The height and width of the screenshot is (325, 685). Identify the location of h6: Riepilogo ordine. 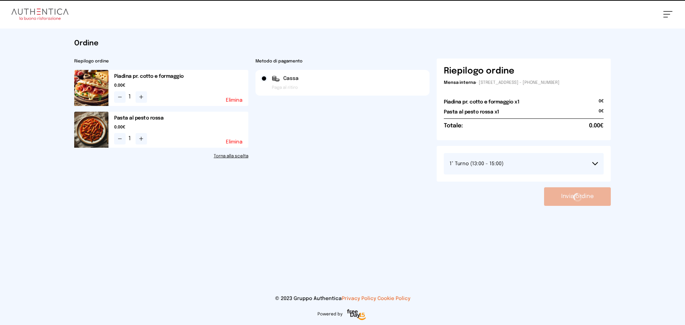
(479, 71).